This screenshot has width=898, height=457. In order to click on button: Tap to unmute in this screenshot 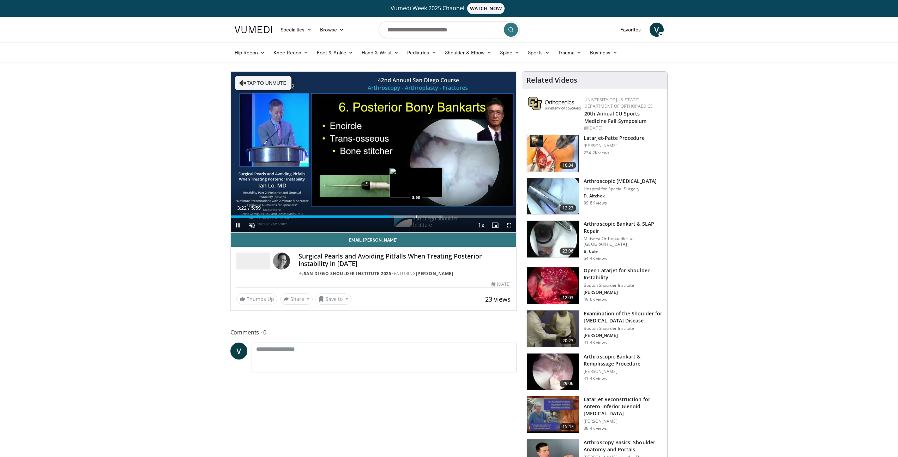, I will do `click(263, 83)`.